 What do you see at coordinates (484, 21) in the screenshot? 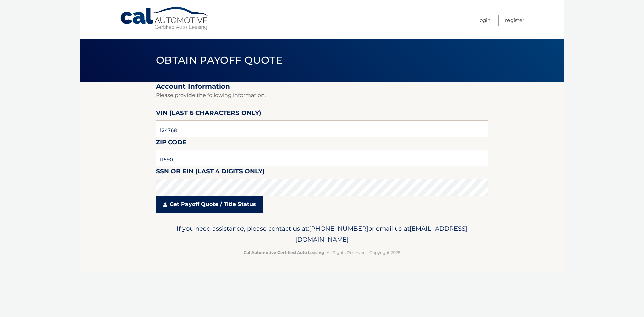
I see `a: Login` at bounding box center [484, 21].